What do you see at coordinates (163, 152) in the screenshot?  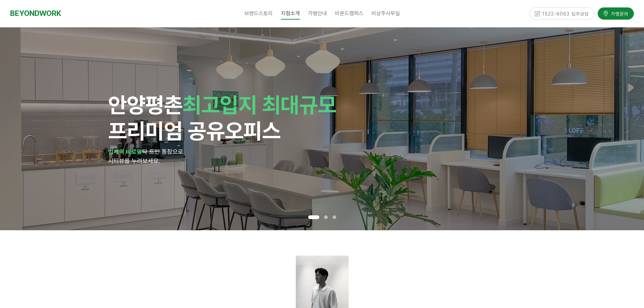 I see `span: 탁 트인 통창으로` at bounding box center [163, 152].